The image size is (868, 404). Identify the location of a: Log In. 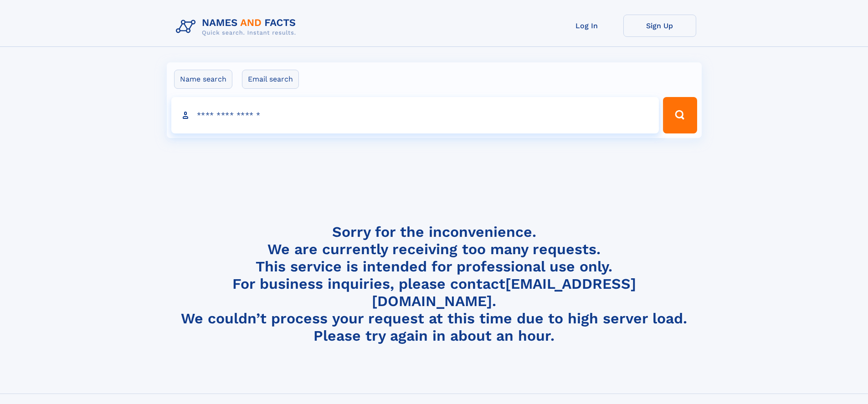
(587, 26).